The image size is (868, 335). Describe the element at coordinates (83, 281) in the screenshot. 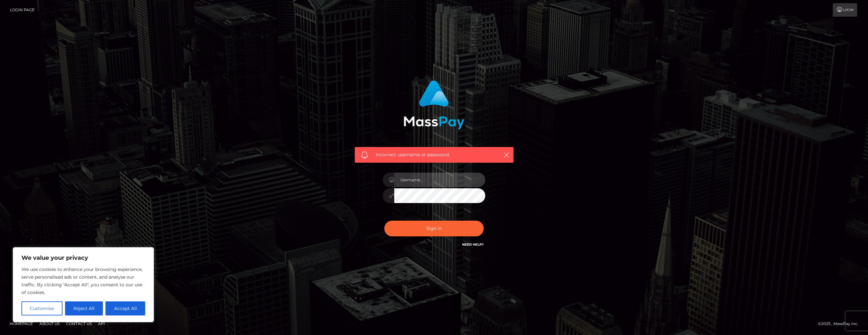

I see `p: We use cookies to enhance your browsing experience, serve personalised ads or content, and analys...` at that location.